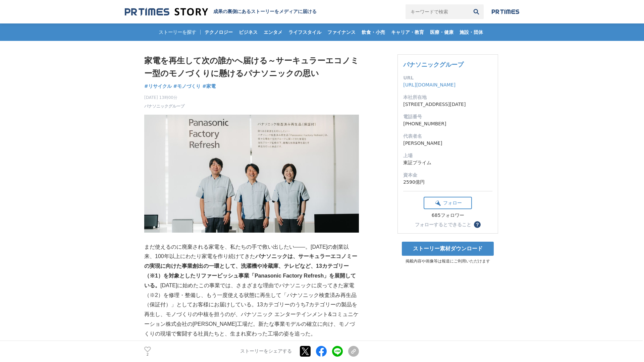 The width and height of the screenshot is (644, 362). I want to click on span: ファイナンス, so click(341, 32).